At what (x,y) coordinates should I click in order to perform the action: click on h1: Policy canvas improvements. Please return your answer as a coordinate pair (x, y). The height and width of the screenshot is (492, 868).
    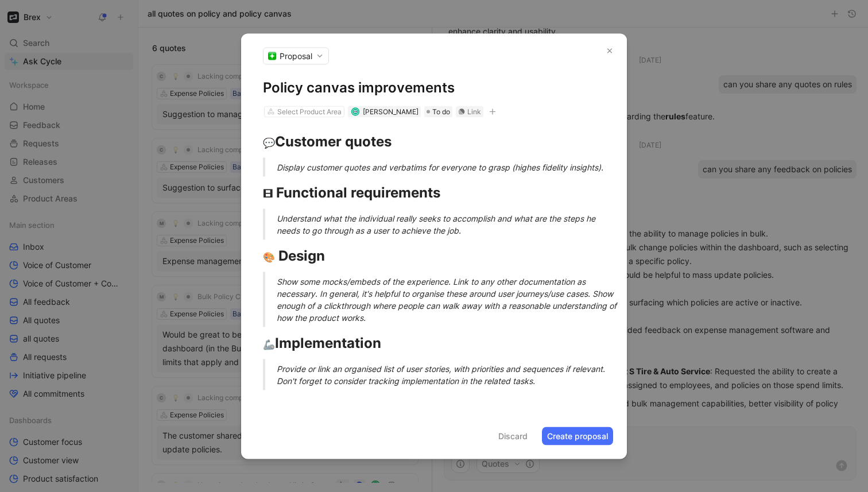
    Looking at the image, I should click on (434, 88).